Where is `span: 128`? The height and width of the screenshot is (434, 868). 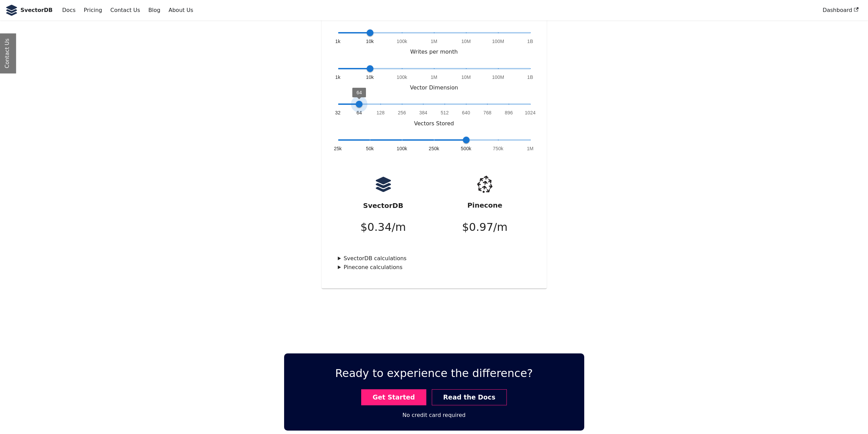 span: 128 is located at coordinates (381, 113).